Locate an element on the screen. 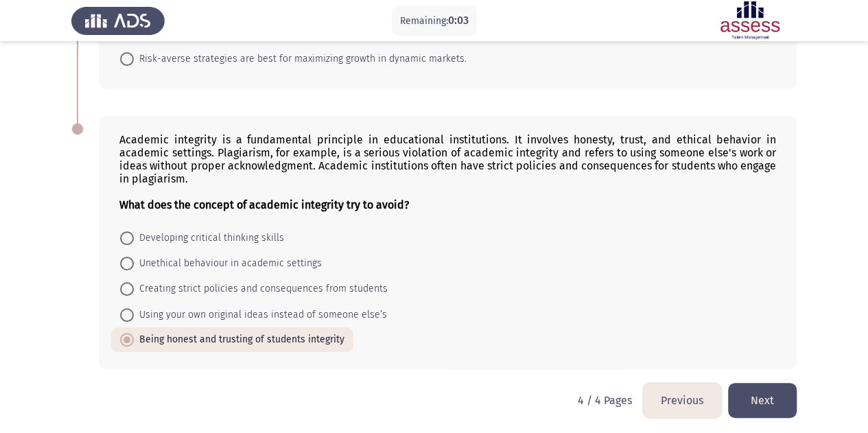 The width and height of the screenshot is (868, 433). b: What does the concept of academic integrity try to avoid? is located at coordinates (264, 205).